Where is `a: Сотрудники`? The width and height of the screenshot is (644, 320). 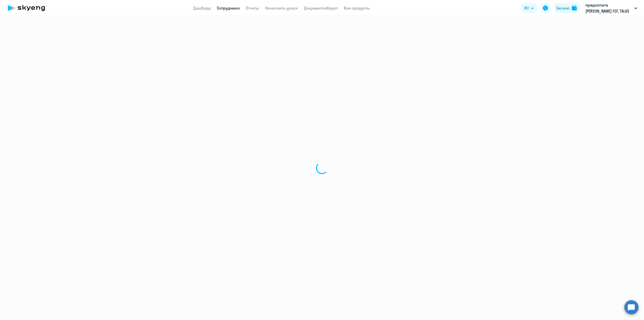 a: Сотрудники is located at coordinates (228, 8).